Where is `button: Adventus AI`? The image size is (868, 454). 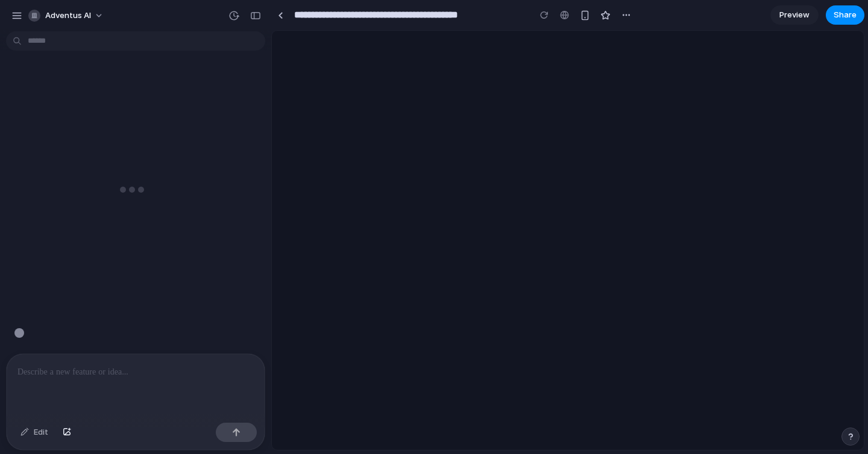 button: Adventus AI is located at coordinates (66, 16).